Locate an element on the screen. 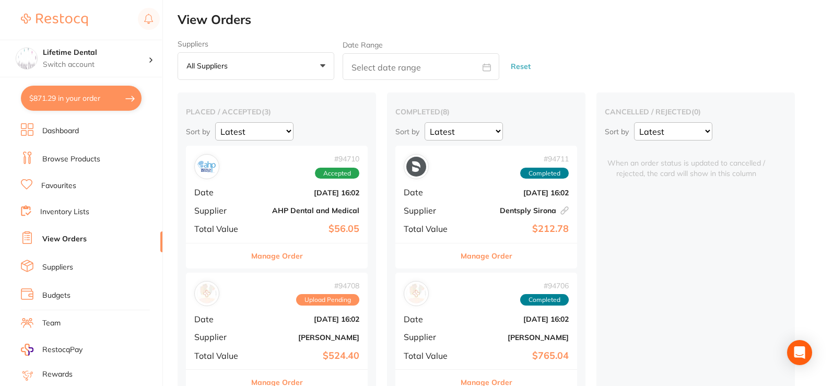 Image resolution: width=833 pixels, height=386 pixels. p: All suppliers is located at coordinates (209, 66).